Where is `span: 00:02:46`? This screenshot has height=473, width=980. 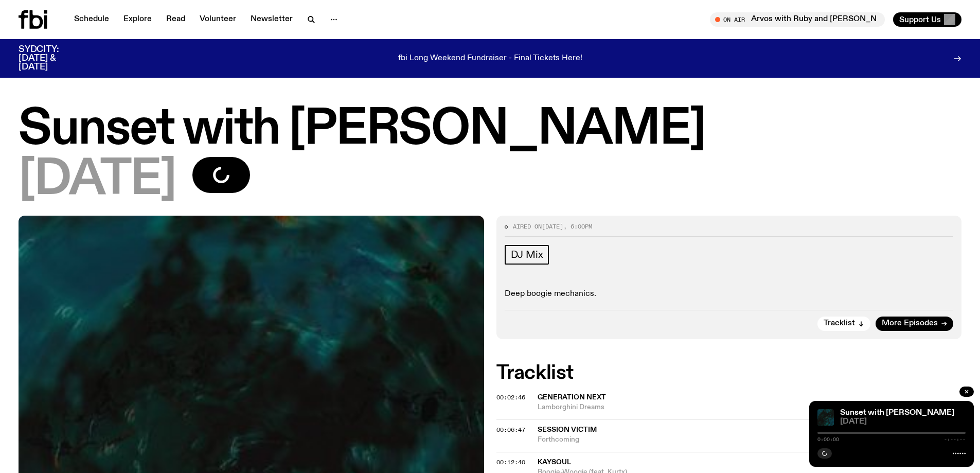
span: 00:02:46 is located at coordinates (511, 397).